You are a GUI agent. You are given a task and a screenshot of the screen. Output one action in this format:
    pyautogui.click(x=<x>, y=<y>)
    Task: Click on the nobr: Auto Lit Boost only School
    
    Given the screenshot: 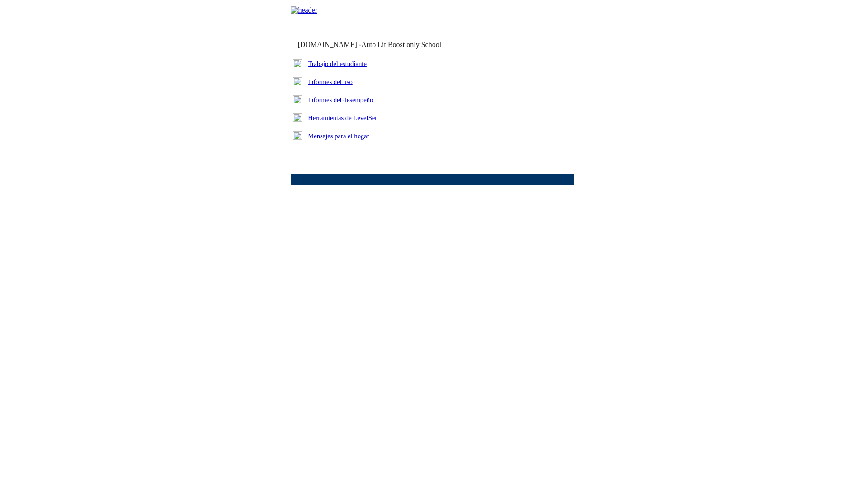 What is the action you would take?
    pyautogui.click(x=401, y=44)
    